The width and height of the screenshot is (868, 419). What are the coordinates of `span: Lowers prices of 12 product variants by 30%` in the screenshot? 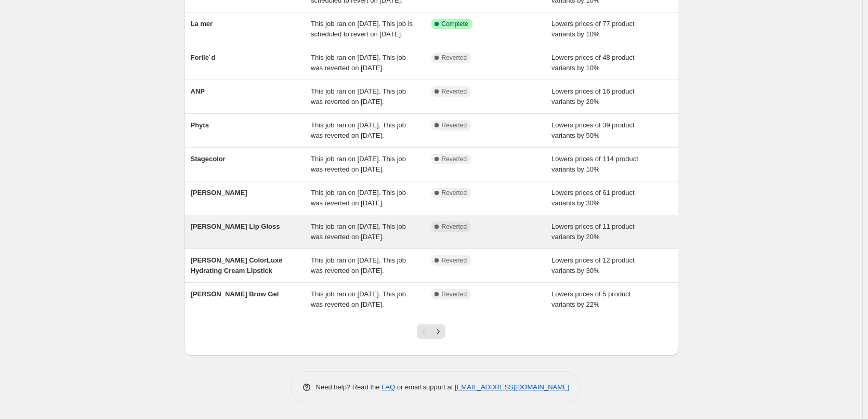 It's located at (593, 265).